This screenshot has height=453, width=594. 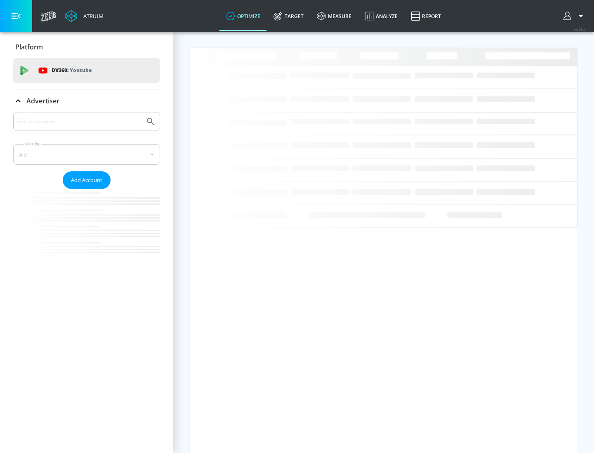 I want to click on a: Report, so click(x=425, y=16).